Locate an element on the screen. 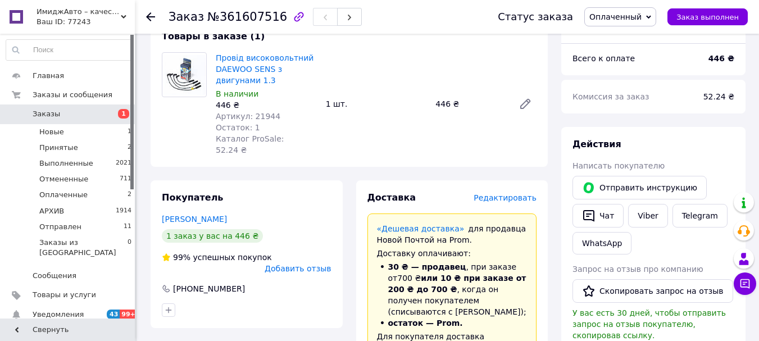 The width and height of the screenshot is (759, 341). div: Статус заказа is located at coordinates (536, 17).